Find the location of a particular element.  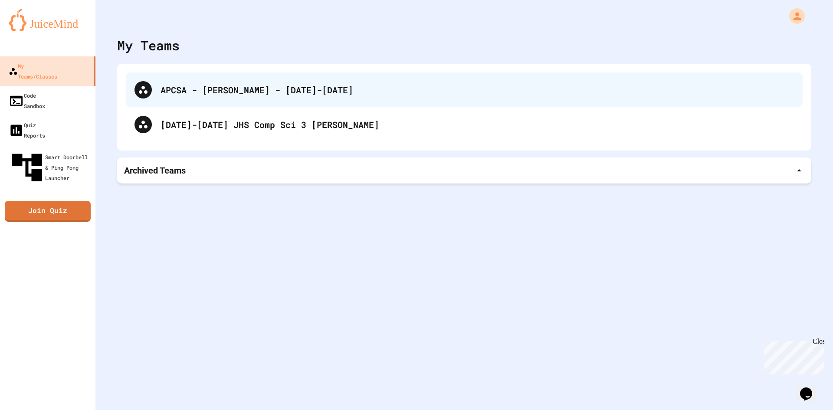

div: My Teams/Classes is located at coordinates (33, 71).